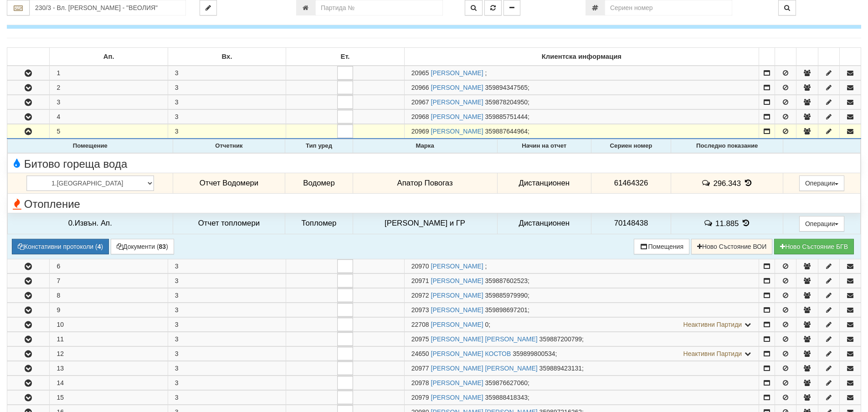 The width and height of the screenshot is (868, 412). Describe the element at coordinates (345, 57) in the screenshot. I see `b: Ет.` at that location.